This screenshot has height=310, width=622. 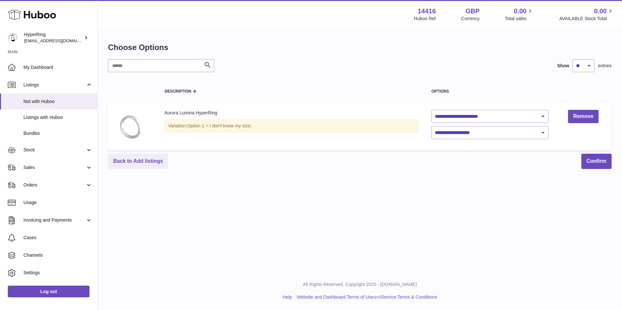 I want to click on a: 0.00 AVAILABLE Stock Total, so click(x=587, y=14).